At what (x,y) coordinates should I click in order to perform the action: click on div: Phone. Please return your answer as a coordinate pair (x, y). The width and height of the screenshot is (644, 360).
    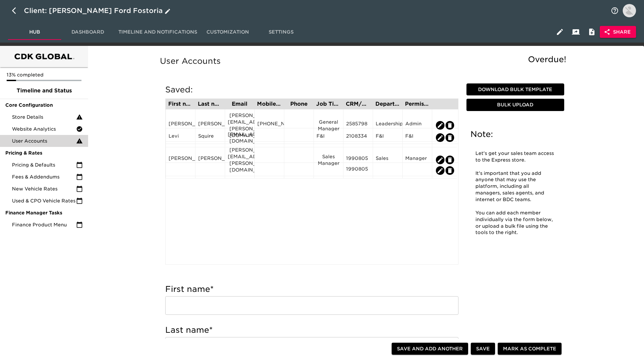
    Looking at the image, I should click on (298, 104).